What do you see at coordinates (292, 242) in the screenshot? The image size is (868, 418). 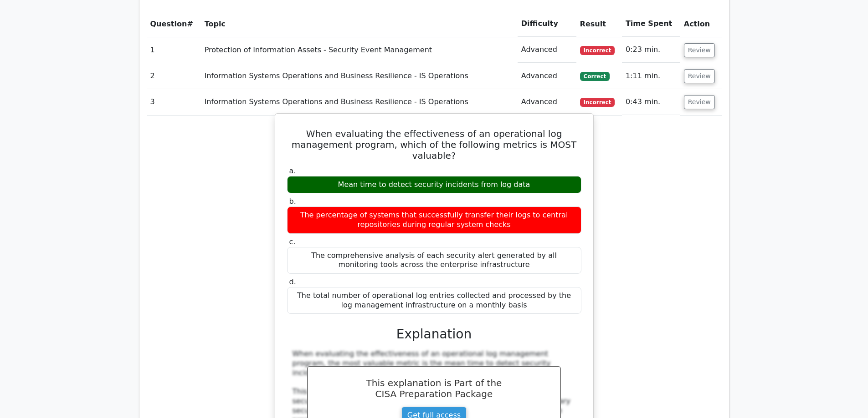 I see `span: c.` at bounding box center [292, 242].